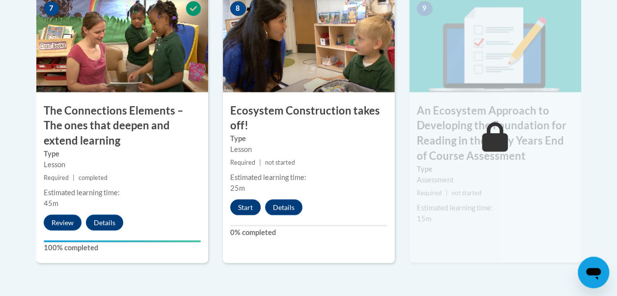 This screenshot has height=296, width=617. Describe the element at coordinates (93, 177) in the screenshot. I see `span: completed` at that location.